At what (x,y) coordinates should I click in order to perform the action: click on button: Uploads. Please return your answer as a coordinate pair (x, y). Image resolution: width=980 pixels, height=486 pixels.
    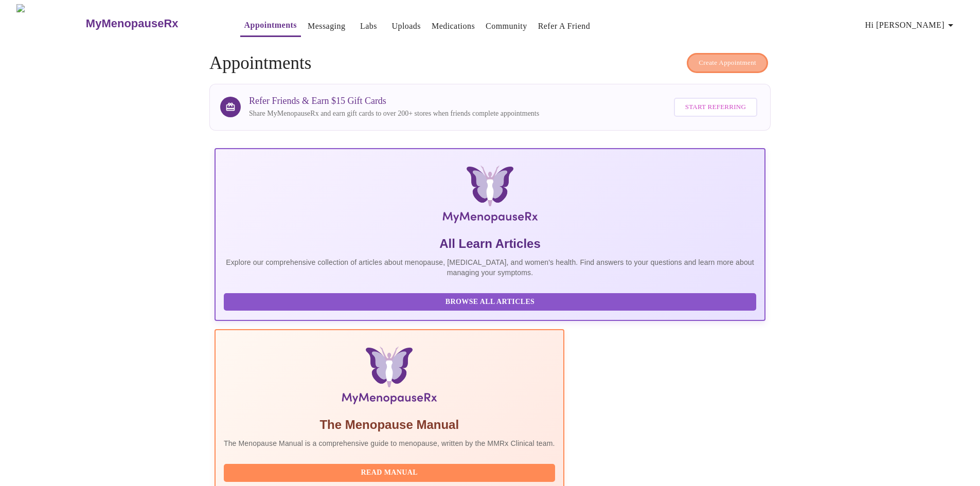
    Looking at the image, I should click on (406, 26).